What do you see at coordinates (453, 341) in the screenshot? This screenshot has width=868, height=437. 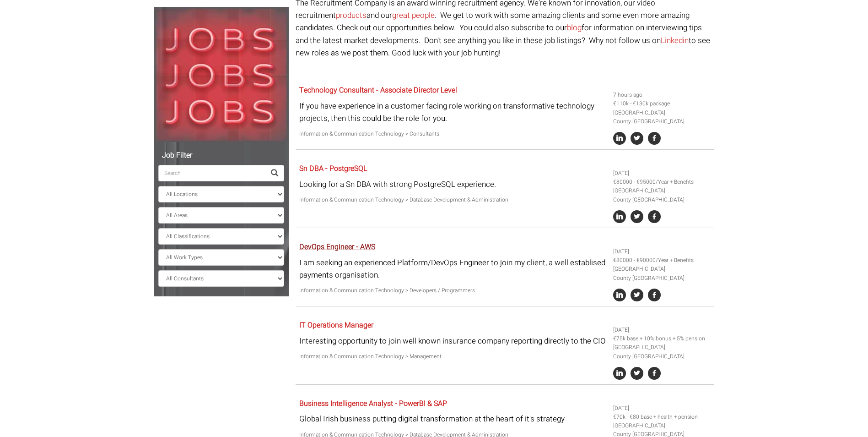 I see `p: Interesting opportunity to join well known insurance company reporting directly to the CIO` at bounding box center [453, 341].